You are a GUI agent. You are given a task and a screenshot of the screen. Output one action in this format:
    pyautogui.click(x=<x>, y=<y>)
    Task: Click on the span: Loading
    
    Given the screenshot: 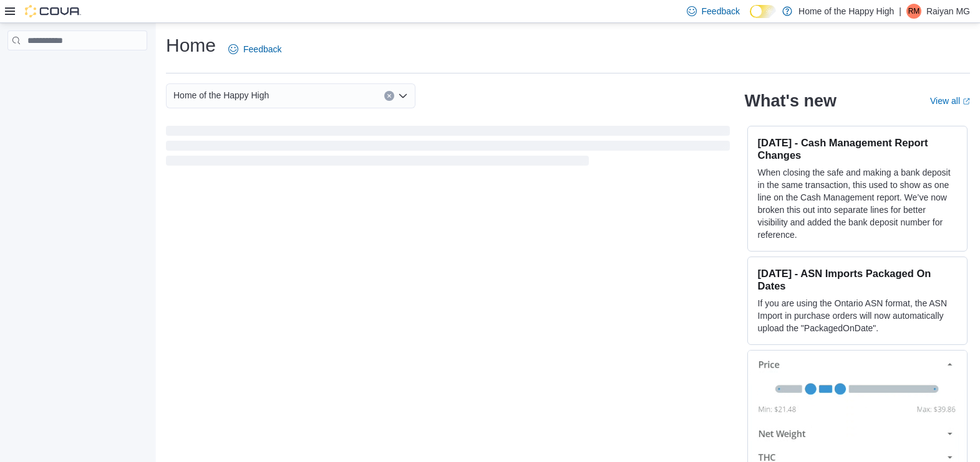 What is the action you would take?
    pyautogui.click(x=448, y=149)
    